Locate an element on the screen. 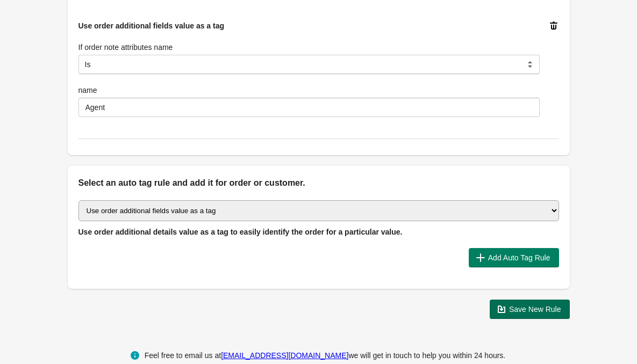  h2: Select an auto tag rule and add it for order or customer. is located at coordinates (318, 183).